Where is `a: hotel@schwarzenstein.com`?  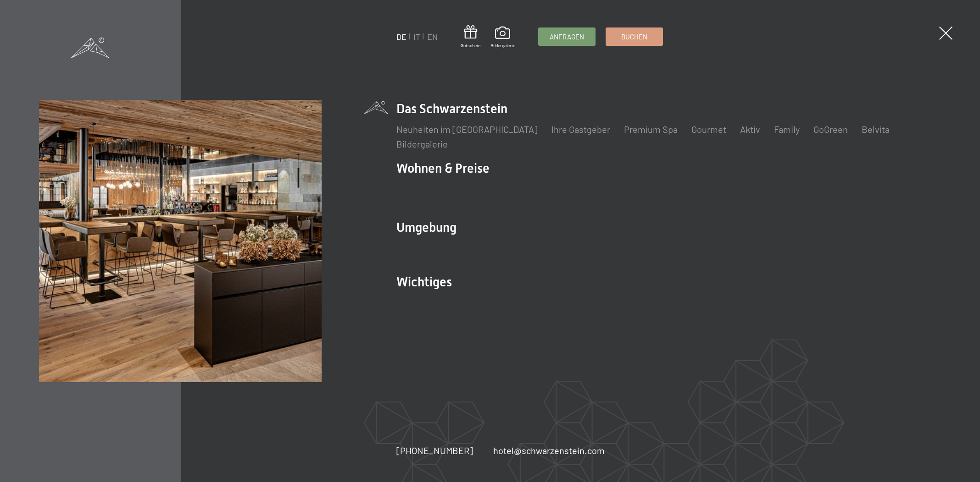
a: hotel@schwarzenstein.com is located at coordinates (549, 450).